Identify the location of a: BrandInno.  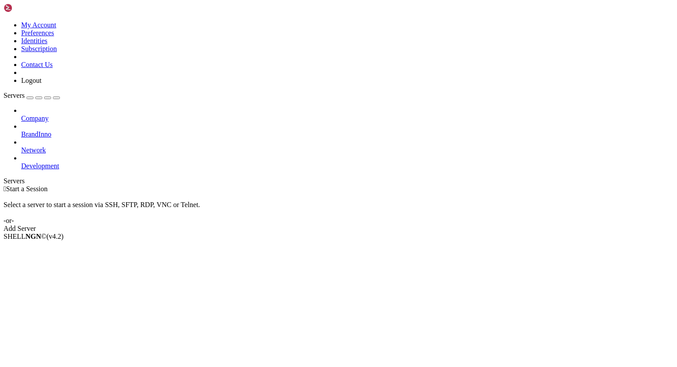
(347, 134).